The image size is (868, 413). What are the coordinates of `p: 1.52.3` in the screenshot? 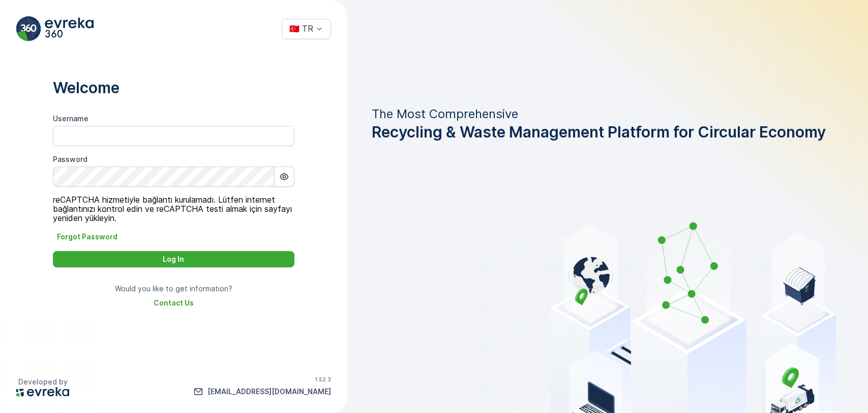 It's located at (323, 379).